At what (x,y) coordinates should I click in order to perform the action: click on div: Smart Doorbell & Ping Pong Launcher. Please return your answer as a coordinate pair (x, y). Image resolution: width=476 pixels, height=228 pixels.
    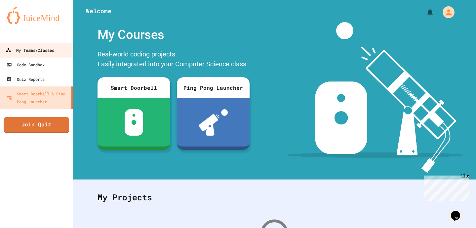
    Looking at the image, I should click on (38, 98).